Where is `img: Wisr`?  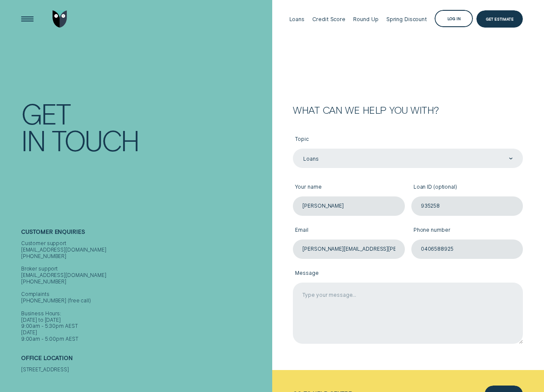
img: Wisr is located at coordinates (60, 19).